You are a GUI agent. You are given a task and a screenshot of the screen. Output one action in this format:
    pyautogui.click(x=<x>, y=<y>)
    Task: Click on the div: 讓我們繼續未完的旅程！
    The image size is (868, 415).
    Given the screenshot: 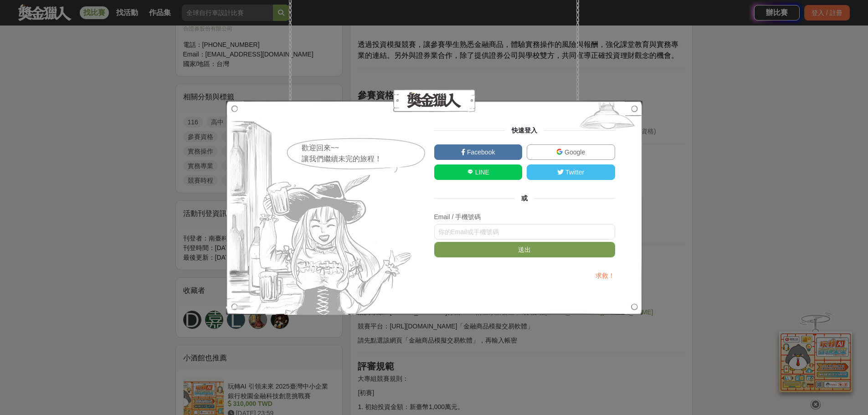 What is the action you would take?
    pyautogui.click(x=364, y=159)
    